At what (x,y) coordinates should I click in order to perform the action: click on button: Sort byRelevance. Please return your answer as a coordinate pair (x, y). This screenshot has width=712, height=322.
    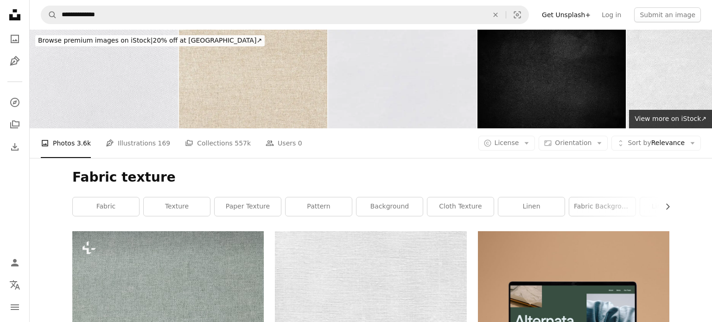
    Looking at the image, I should click on (656, 143).